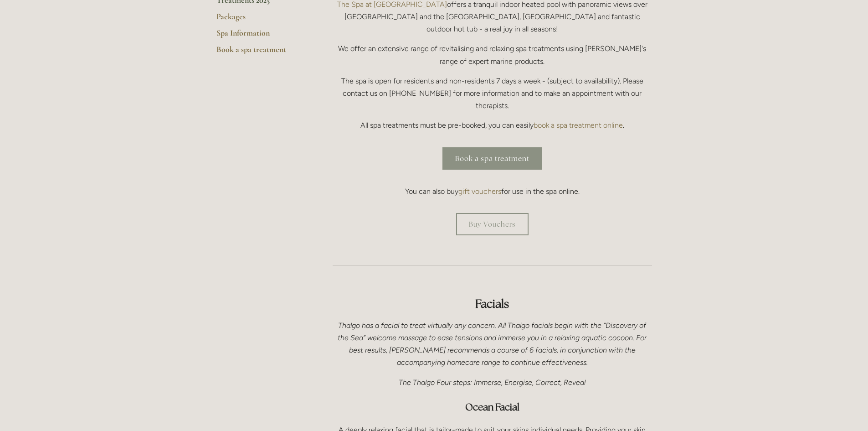  Describe the element at coordinates (492, 382) in the screenshot. I see `em: The Thalgo Four steps: Immerse, Energise, Correct, Reveal` at that location.